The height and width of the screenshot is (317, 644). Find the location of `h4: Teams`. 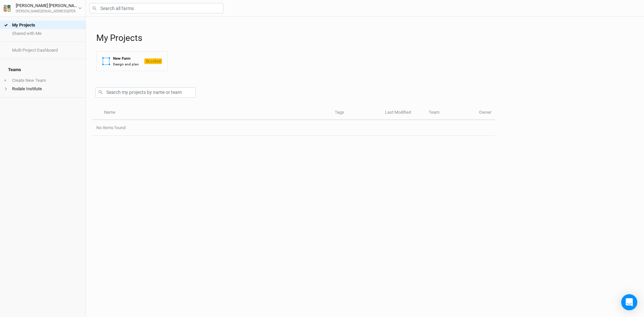

h4: Teams is located at coordinates (42, 70).